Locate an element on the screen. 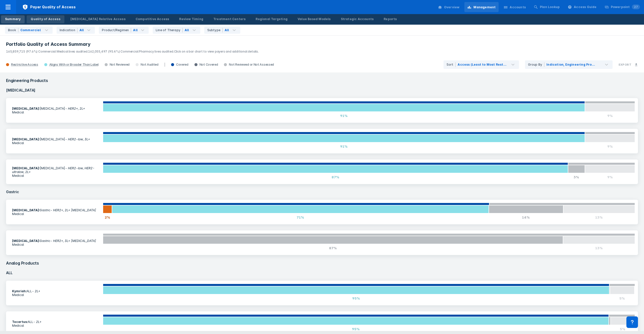 This screenshot has height=334, width=644. div: Indication, Engineering Products is located at coordinates (571, 65).